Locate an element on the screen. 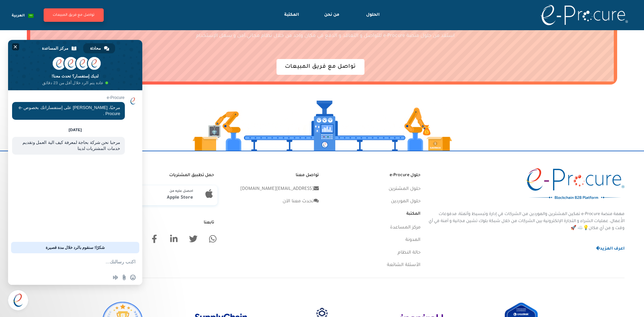 Image resolution: width=644 pixels, height=317 pixels. div: من نحن is located at coordinates (331, 19).